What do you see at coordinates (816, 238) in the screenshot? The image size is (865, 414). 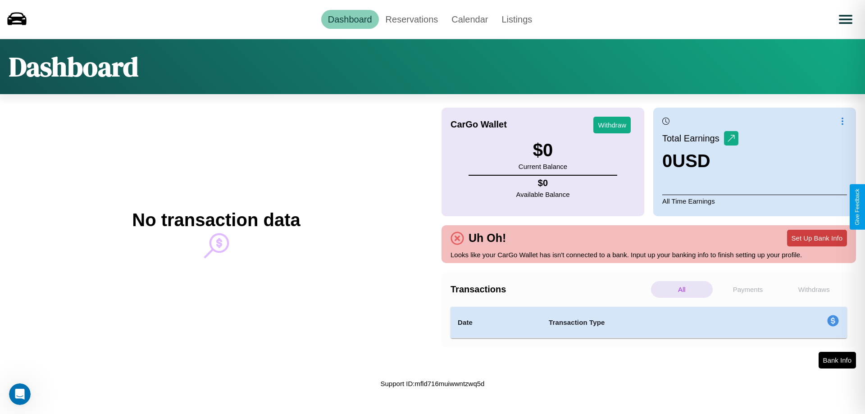 I see `button: Set Up Bank Info` at bounding box center [816, 238].